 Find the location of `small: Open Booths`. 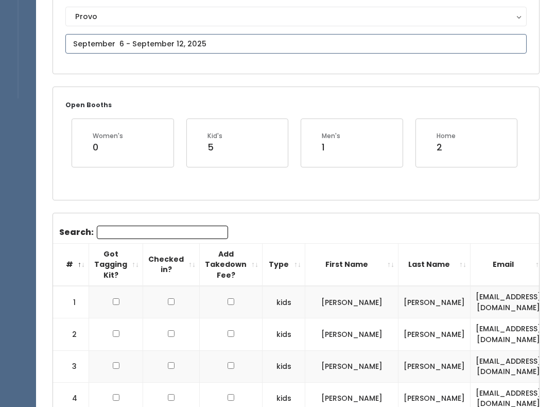

small: Open Booths is located at coordinates (89, 105).